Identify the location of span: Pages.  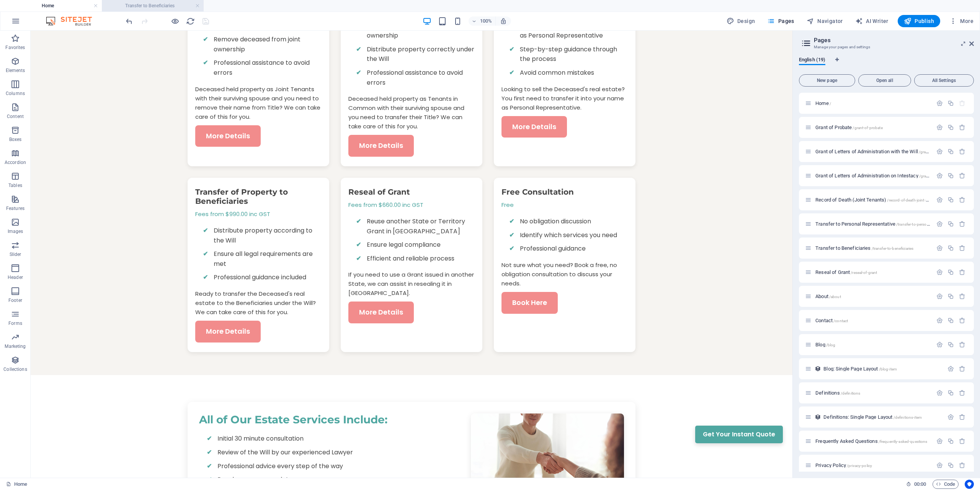
(781, 21).